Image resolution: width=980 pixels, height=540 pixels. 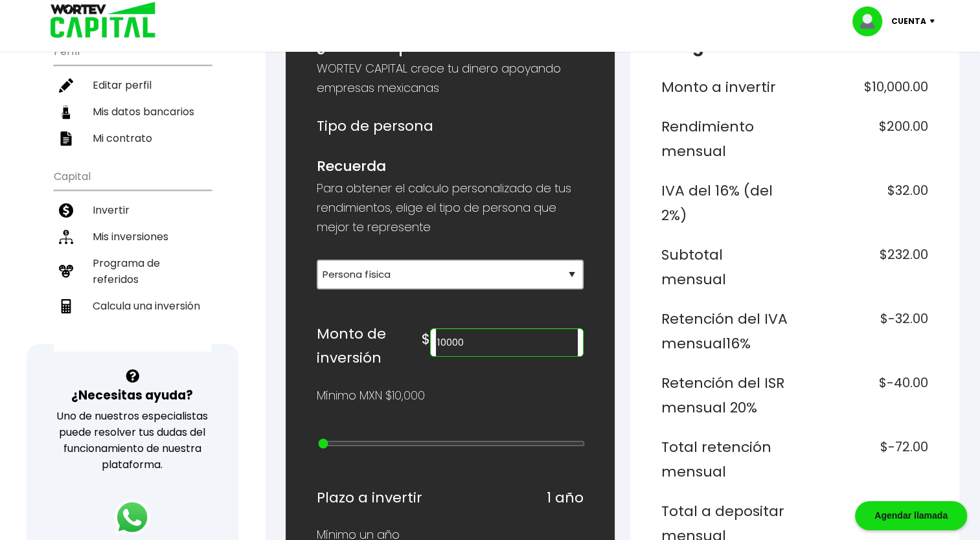 I want to click on h6: Tipo de persona, so click(x=450, y=126).